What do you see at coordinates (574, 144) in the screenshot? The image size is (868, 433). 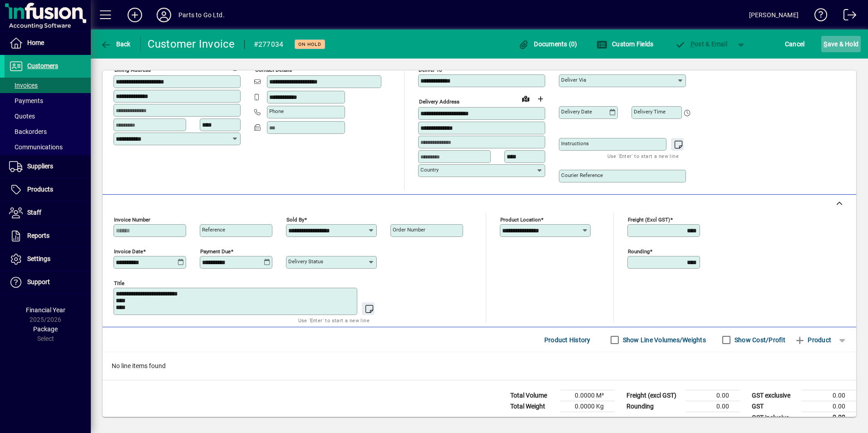 I see `mat-label: Instructions` at bounding box center [574, 144].